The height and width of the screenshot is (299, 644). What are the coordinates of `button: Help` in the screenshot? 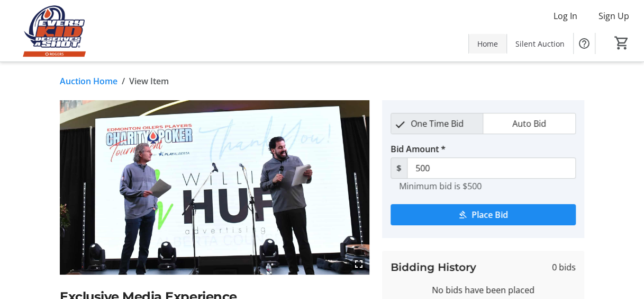 It's located at (585, 43).